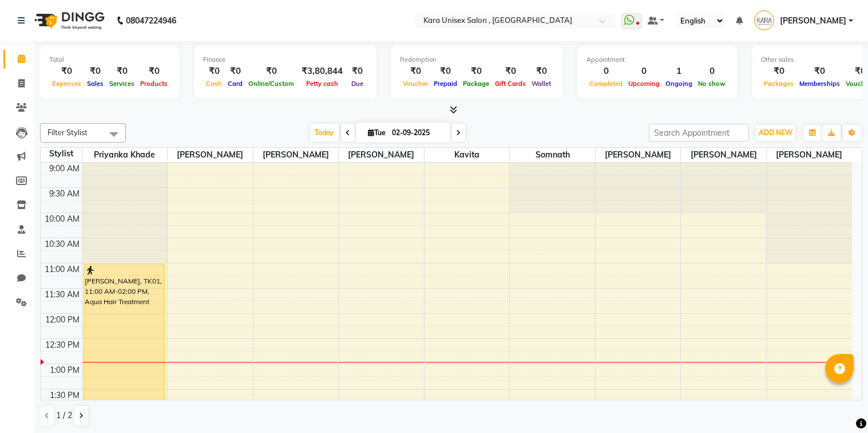 The width and height of the screenshot is (868, 433). Describe the element at coordinates (764, 20) in the screenshot. I see `img: Sapana` at that location.